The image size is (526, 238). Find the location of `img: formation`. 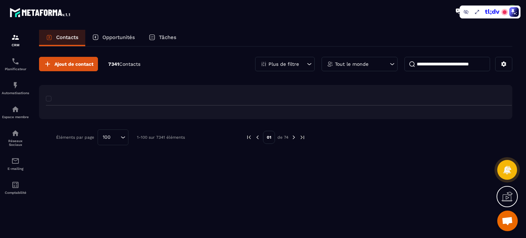

img: formation is located at coordinates (15, 37).